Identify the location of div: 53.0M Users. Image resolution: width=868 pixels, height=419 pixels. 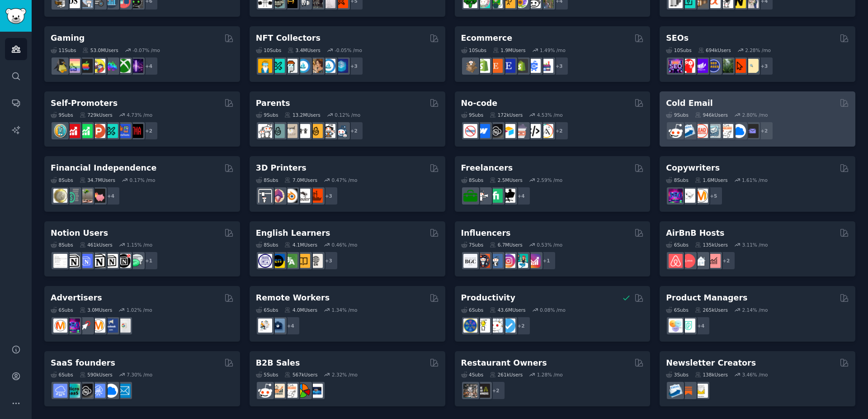
(100, 50).